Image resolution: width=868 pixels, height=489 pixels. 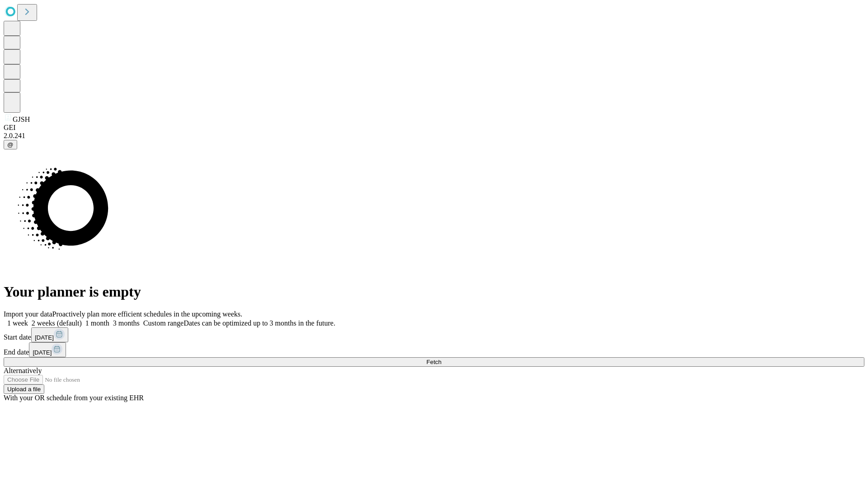 What do you see at coordinates (97, 323) in the screenshot?
I see `span: 1 month` at bounding box center [97, 323].